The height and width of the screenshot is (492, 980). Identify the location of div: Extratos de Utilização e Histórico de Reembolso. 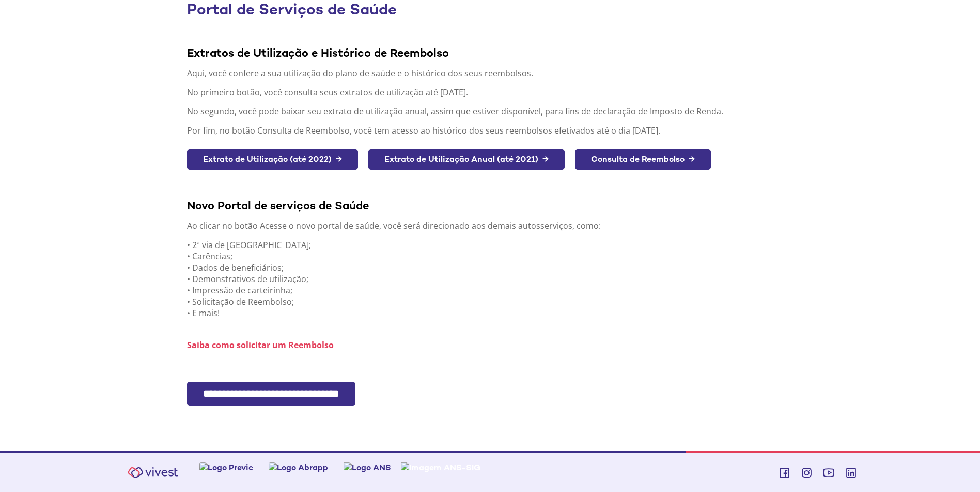
(493, 52).